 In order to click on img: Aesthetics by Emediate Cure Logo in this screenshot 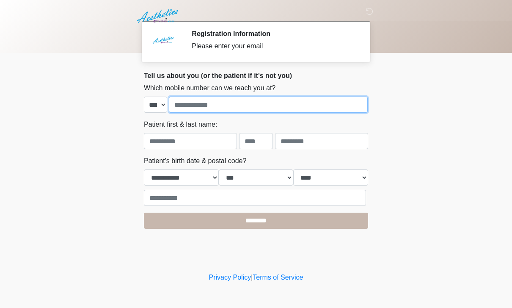, I will do `click(158, 16)`.